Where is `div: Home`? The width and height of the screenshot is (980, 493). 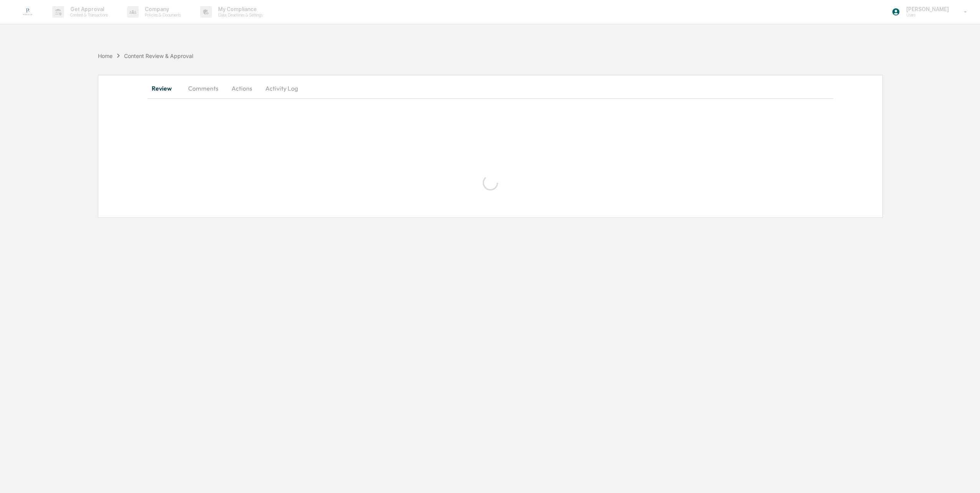 div: Home is located at coordinates (105, 56).